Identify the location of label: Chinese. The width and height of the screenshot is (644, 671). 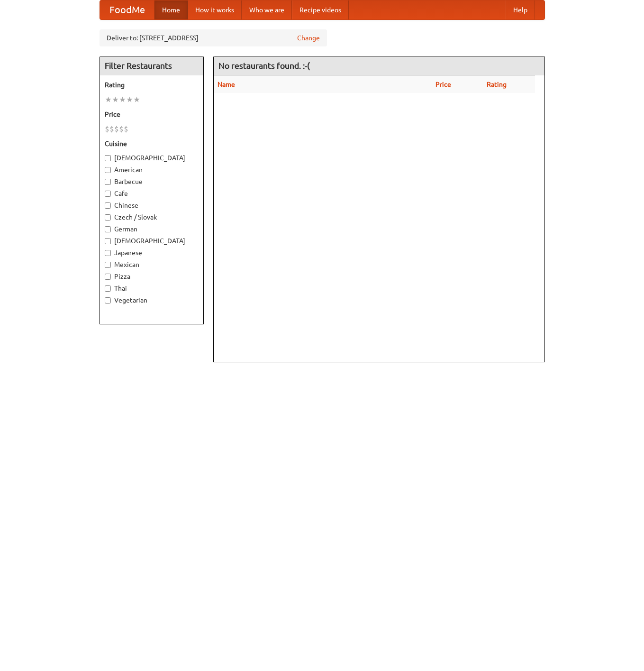
(151, 206).